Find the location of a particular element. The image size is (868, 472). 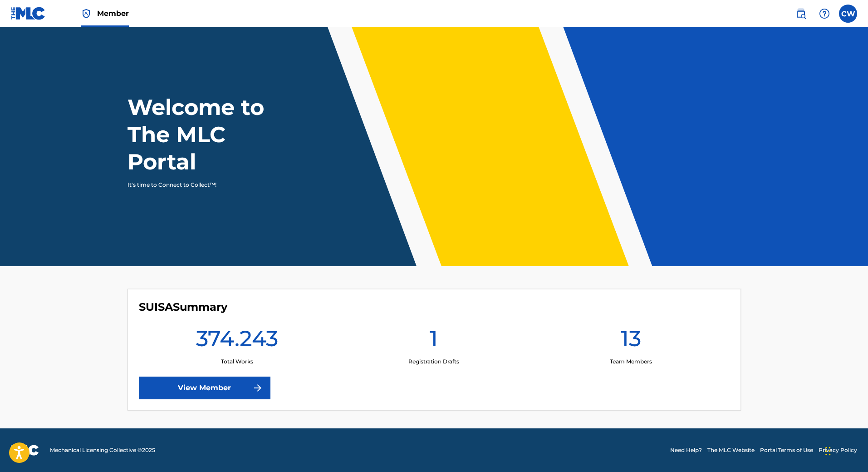

a: The MLC Website is located at coordinates (731, 450).